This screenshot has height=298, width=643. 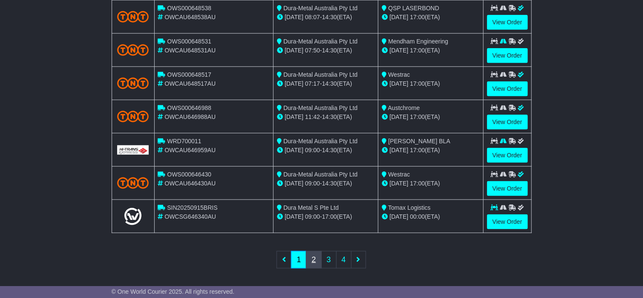 I want to click on span: OWS000646430, so click(x=189, y=174).